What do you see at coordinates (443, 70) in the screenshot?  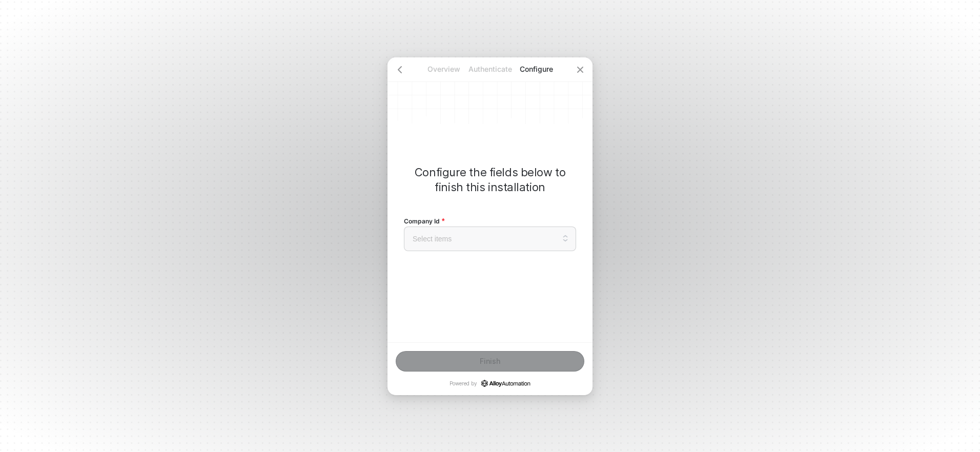 I see `p: Overview` at bounding box center [443, 70].